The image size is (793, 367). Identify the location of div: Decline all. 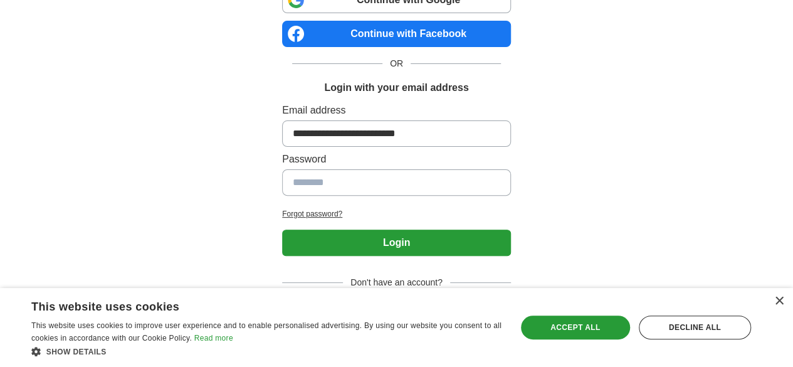
(695, 327).